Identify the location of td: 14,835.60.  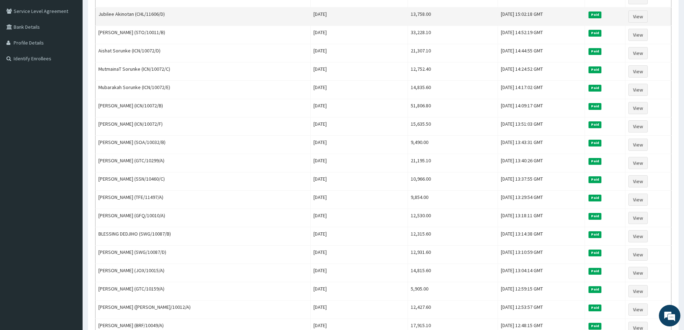
(452, 90).